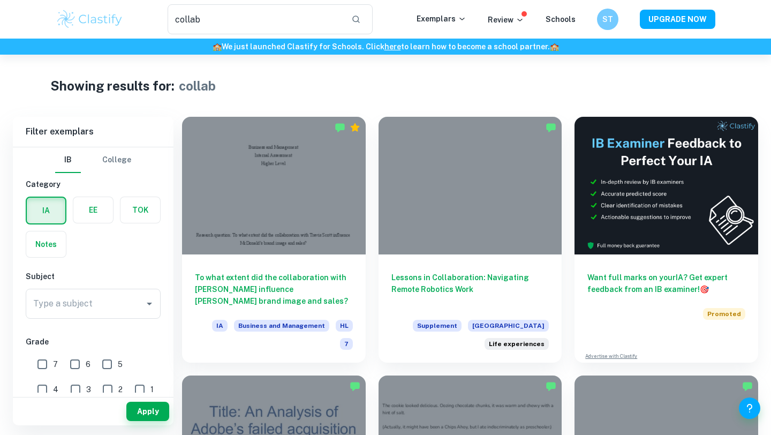 This screenshot has width=771, height=435. Describe the element at coordinates (93, 276) in the screenshot. I see `h6: Subject` at that location.